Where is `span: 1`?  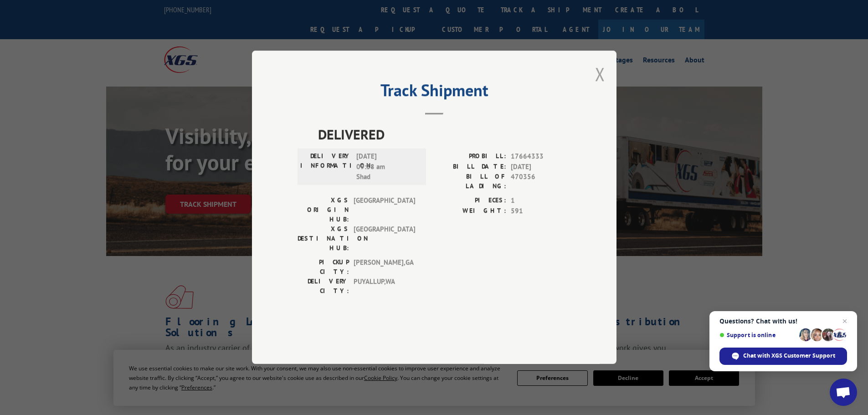 span: 1 is located at coordinates (541, 201).